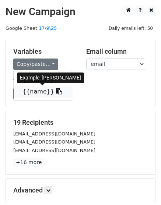  Describe the element at coordinates (80, 123) in the screenshot. I see `h5: 19 Recipients` at that location.